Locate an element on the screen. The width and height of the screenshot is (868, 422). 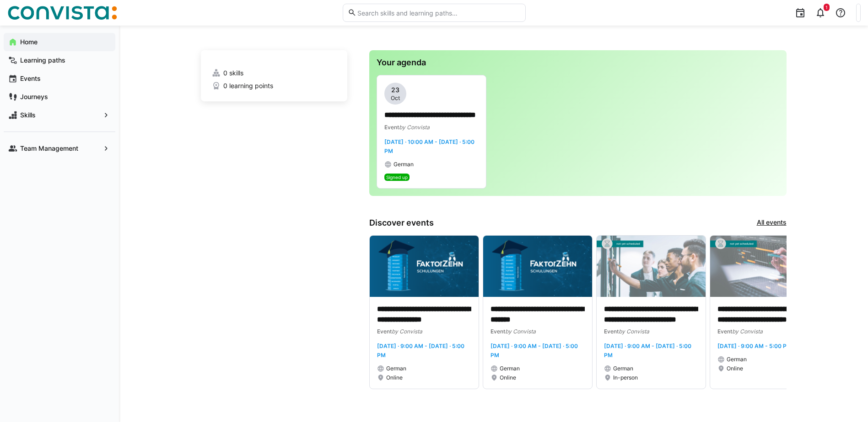
span: 0 learning points is located at coordinates (248, 86).